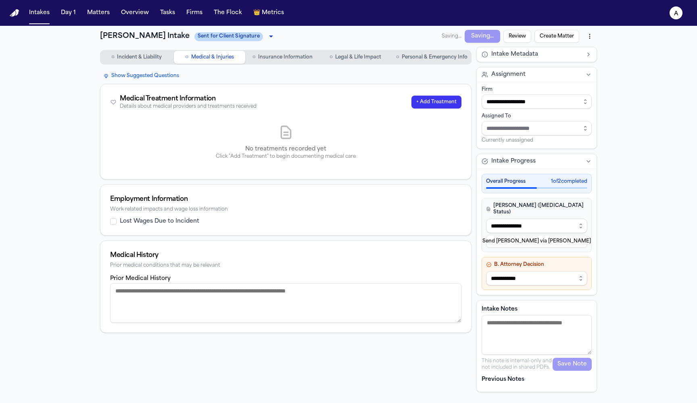 The height and width of the screenshot is (403, 697). What do you see at coordinates (446, 68) in the screenshot?
I see `span: Saving…` at bounding box center [446, 68].